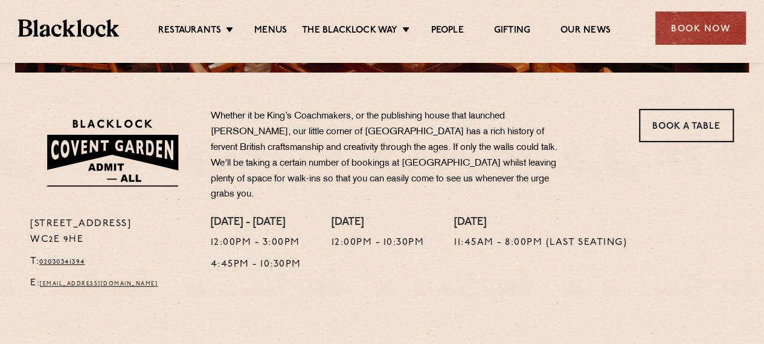 Image resolution: width=764 pixels, height=344 pixels. What do you see at coordinates (378, 243) in the screenshot?
I see `p: 12:00pm - 10:30pm` at bounding box center [378, 243].